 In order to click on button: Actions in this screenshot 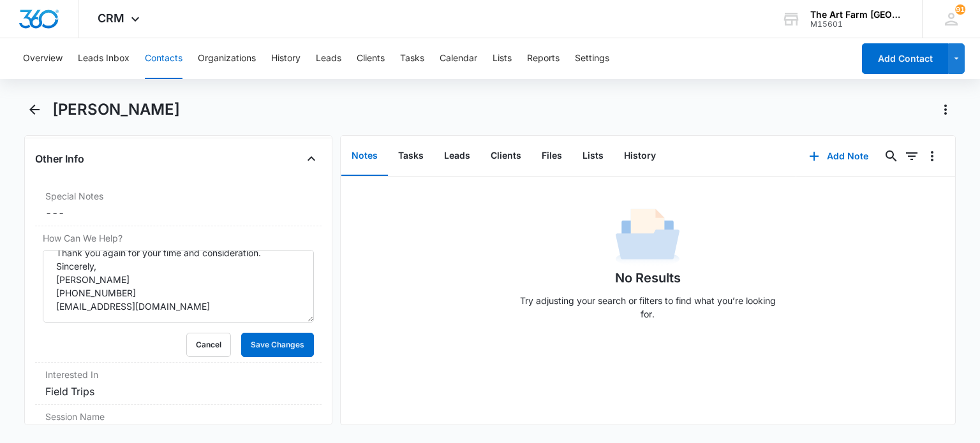, I will do `click(946, 109)`.